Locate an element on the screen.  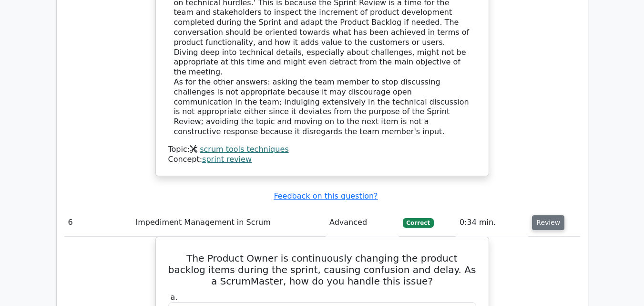
td: 6 is located at coordinates (98, 223).